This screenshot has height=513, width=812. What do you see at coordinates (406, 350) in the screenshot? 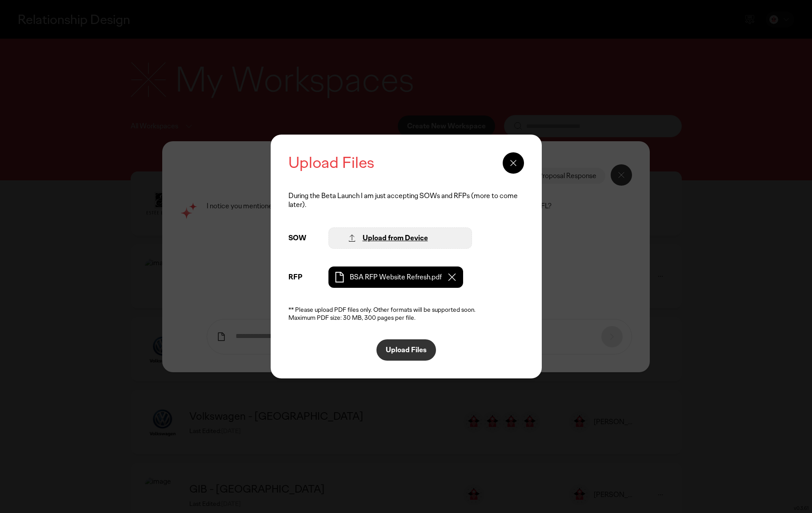
I see `p: Upload Files` at bounding box center [406, 350].